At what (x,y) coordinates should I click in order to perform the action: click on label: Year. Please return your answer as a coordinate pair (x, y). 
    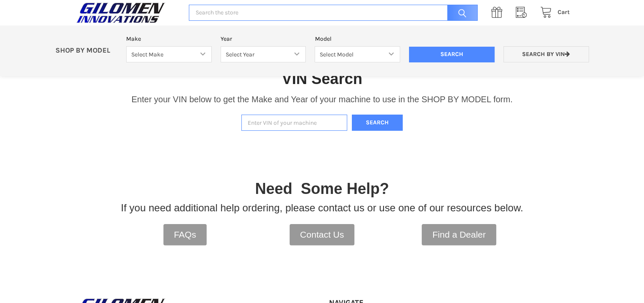
    Looking at the image, I should click on (263, 39).